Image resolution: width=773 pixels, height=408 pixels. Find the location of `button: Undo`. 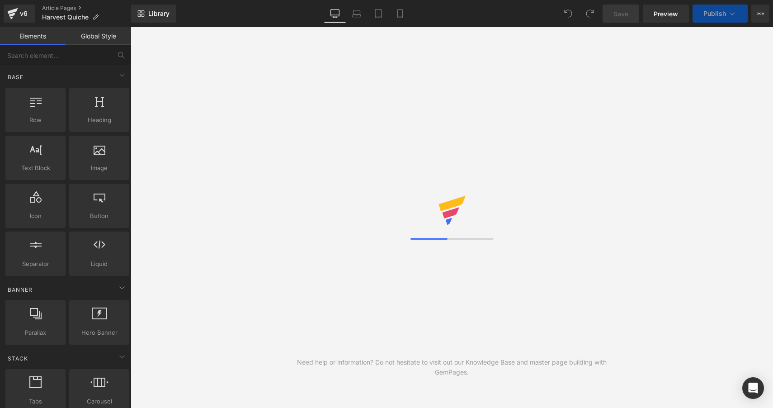

button: Undo is located at coordinates (568, 14).